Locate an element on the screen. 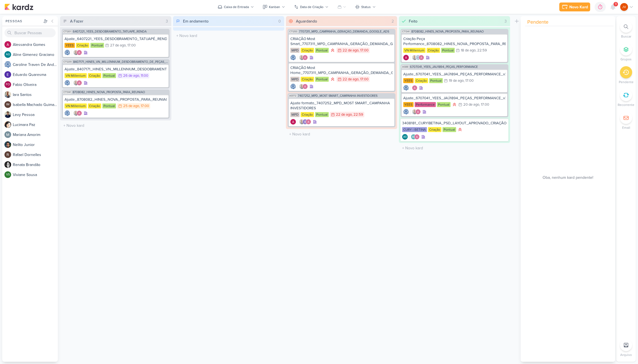 Image resolution: width=638 pixels, height=364 pixels. p: JV is located at coordinates (624, 7).